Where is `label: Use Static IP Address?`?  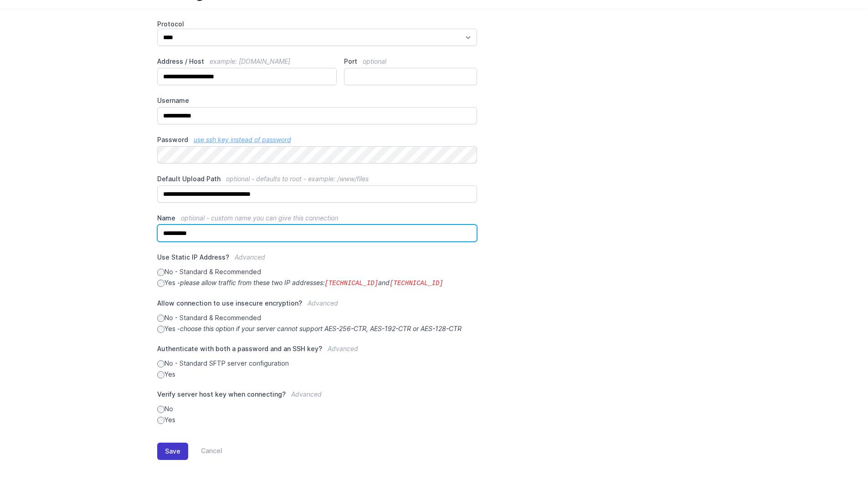
label: Use Static IP Address? is located at coordinates (317, 260).